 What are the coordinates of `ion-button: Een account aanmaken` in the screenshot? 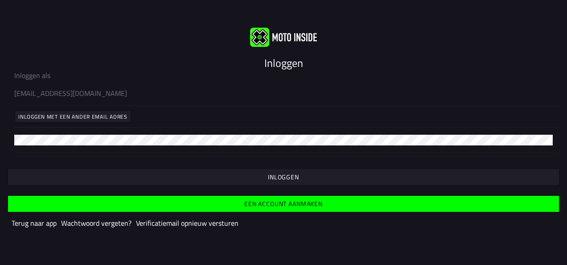 It's located at (284, 204).